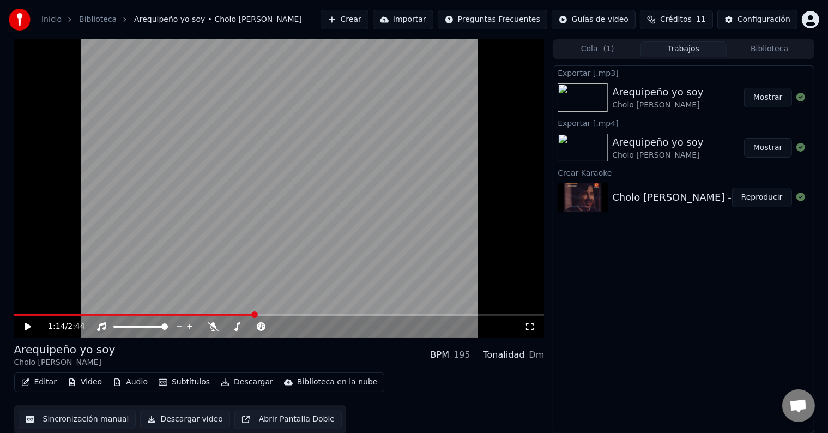 This screenshot has width=828, height=433. Describe the element at coordinates (77, 419) in the screenshot. I see `button: Sincronización manual` at that location.